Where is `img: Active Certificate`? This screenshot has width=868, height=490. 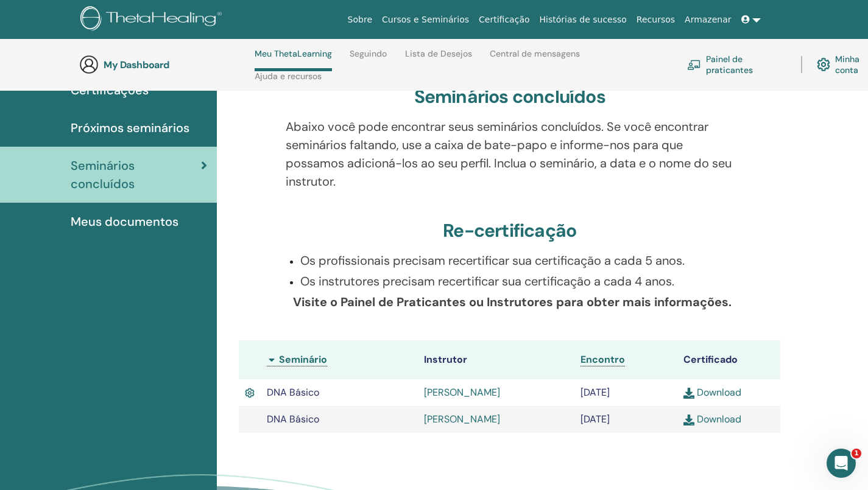 img: Active Certificate is located at coordinates (250, 392).